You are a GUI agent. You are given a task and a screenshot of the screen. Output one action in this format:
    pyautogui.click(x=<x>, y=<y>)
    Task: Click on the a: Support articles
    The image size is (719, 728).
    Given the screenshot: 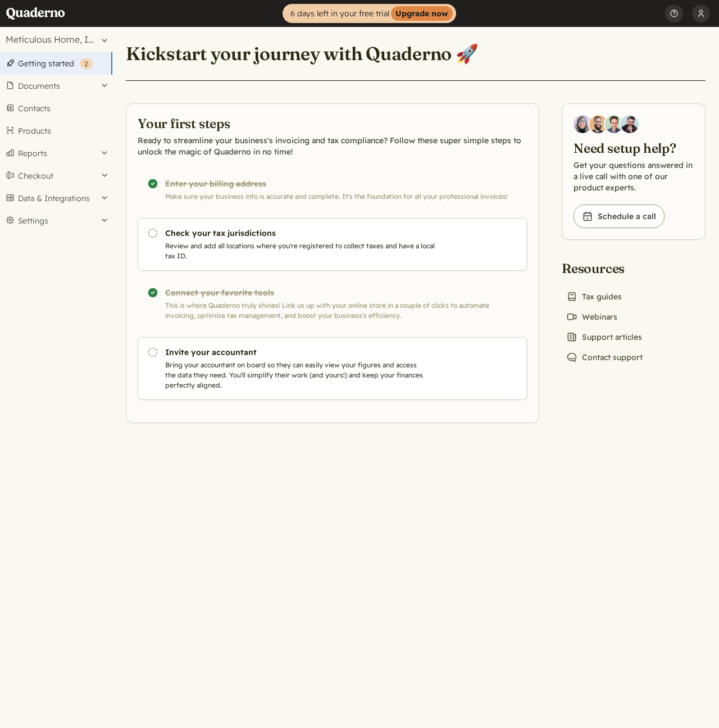 What is the action you would take?
    pyautogui.click(x=604, y=337)
    